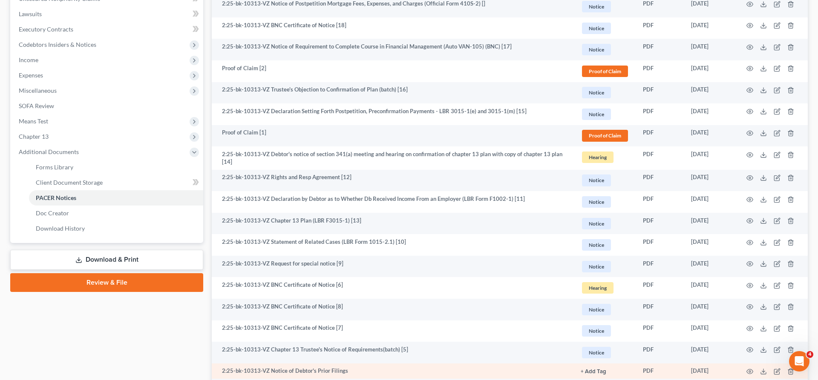 The height and width of the screenshot is (380, 818). What do you see at coordinates (393, 372) in the screenshot?
I see `td: 2:25-bk-10313-VZ Notice of Debtor's Prior Filings` at bounding box center [393, 372].